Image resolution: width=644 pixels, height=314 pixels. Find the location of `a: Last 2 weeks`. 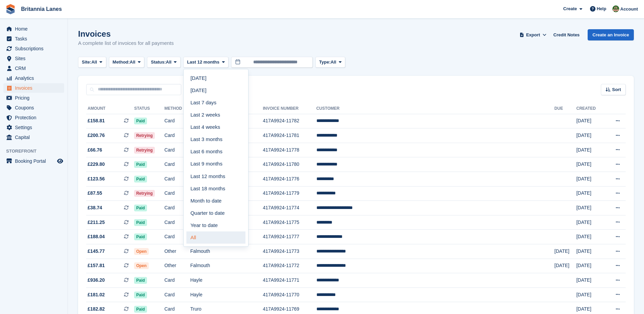

a: Last 2 weeks is located at coordinates (216, 115).